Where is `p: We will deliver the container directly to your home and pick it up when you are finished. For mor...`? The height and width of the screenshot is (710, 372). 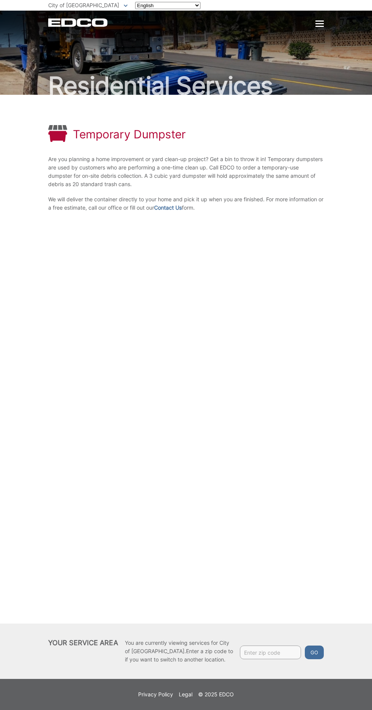 p: We will deliver the container directly to your home and pick it up when you are finished. For mor... is located at coordinates (186, 204).